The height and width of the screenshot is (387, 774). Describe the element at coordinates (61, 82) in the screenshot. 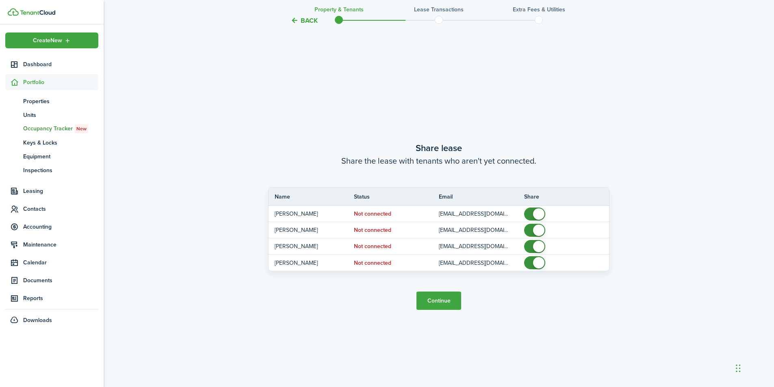

I see `span: Portfolio` at that location.